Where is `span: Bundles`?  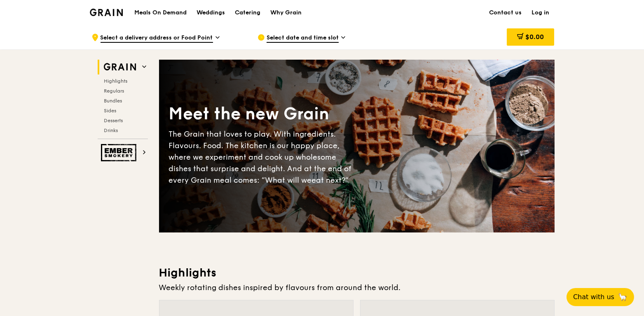
span: Bundles is located at coordinates (113, 101).